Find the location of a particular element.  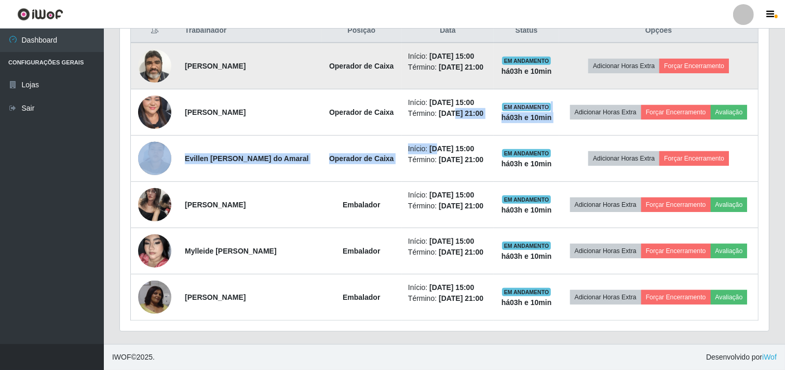

a: iWof is located at coordinates (770, 357).